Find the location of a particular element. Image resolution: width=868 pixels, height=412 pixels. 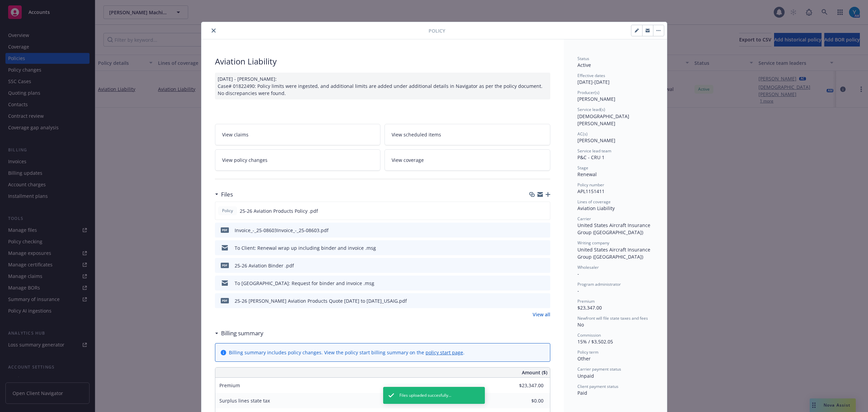

span: APL1151411 is located at coordinates (591, 191).